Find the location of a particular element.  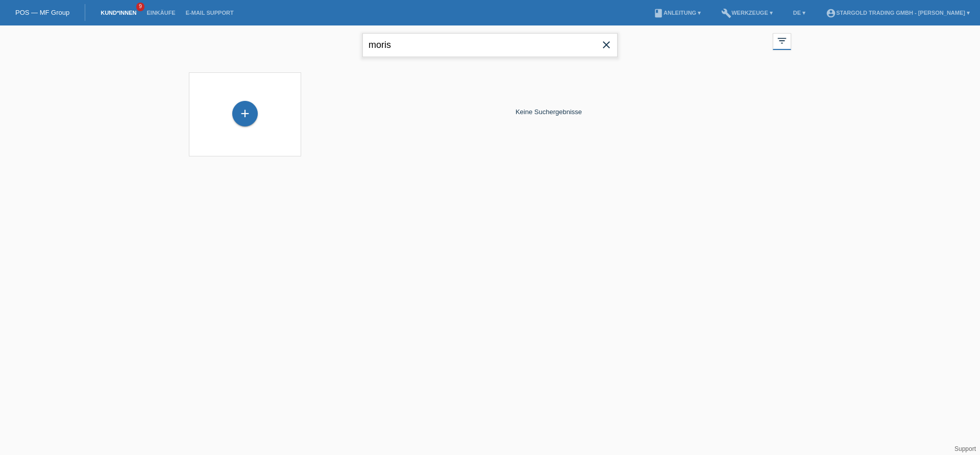

i: account_circle is located at coordinates (831, 13).